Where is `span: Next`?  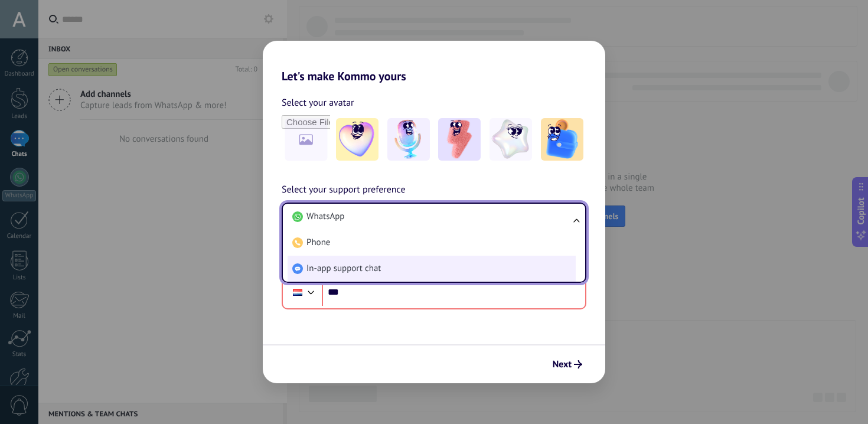
span: Next is located at coordinates (562, 364).